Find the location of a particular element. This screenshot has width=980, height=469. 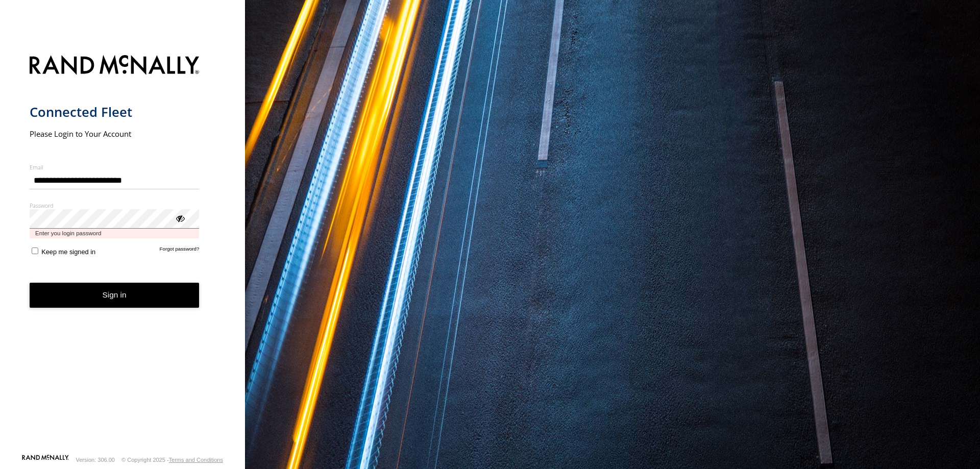

h1: Connected Fleet is located at coordinates (114, 112).